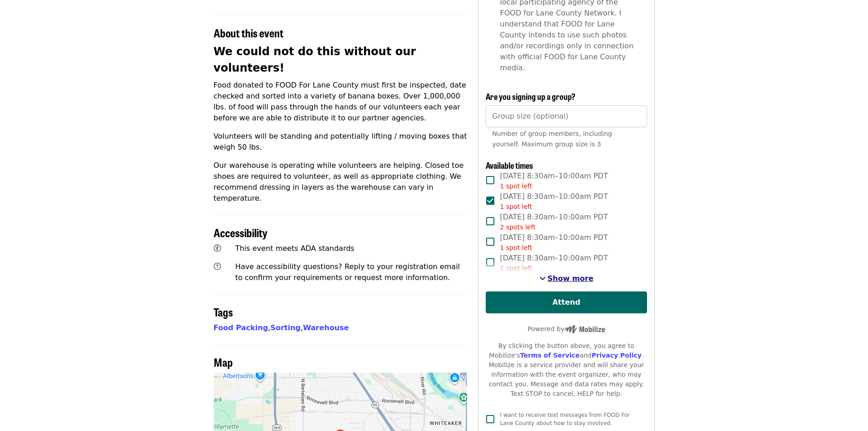 The height and width of the screenshot is (431, 868). I want to click on span: Show more, so click(570, 278).